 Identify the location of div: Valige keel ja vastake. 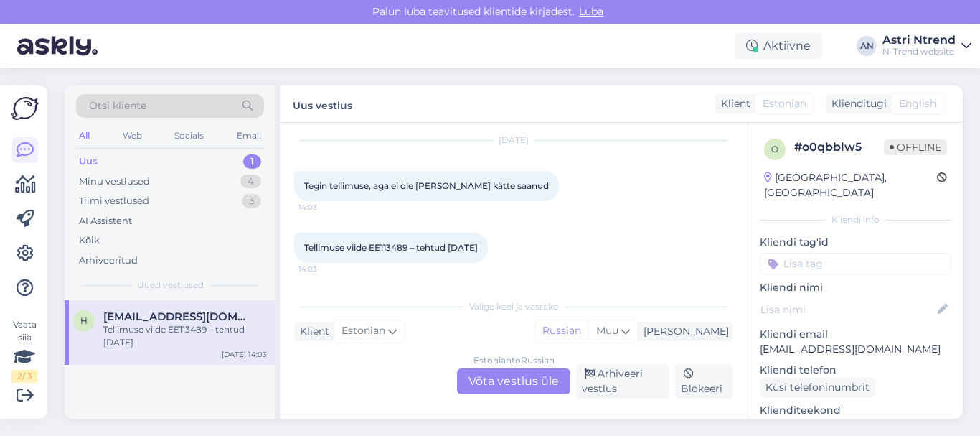
(514, 307).